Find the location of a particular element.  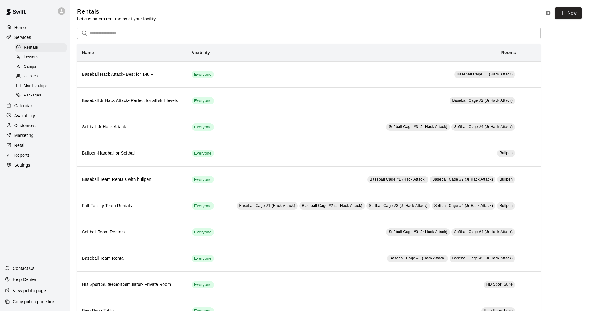

div: Classes is located at coordinates (41, 76).